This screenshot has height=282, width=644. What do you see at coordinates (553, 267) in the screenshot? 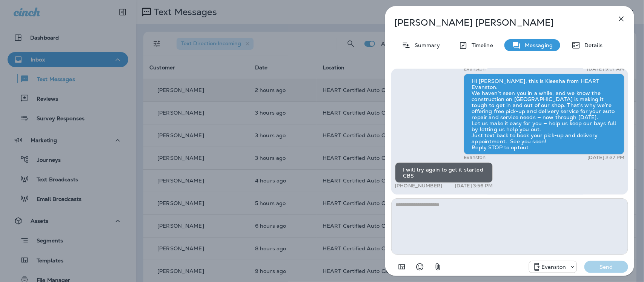
I see `div: +1 (847) 892-1225` at bounding box center [553, 267].